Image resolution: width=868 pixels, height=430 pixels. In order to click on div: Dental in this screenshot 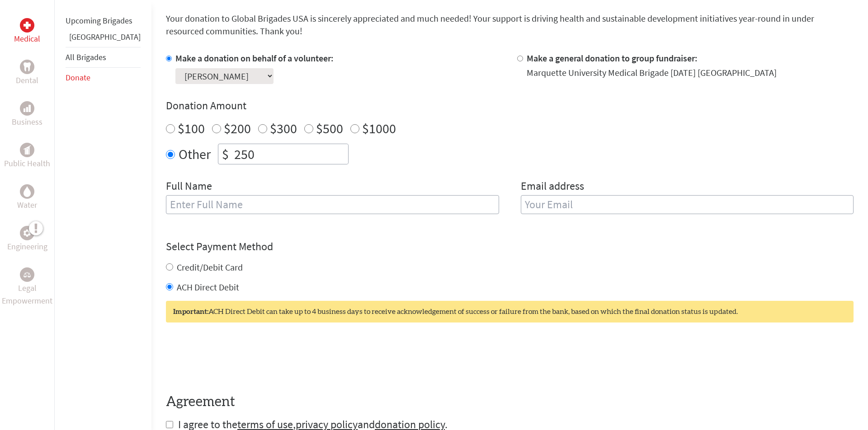, I will do `click(27, 67)`.